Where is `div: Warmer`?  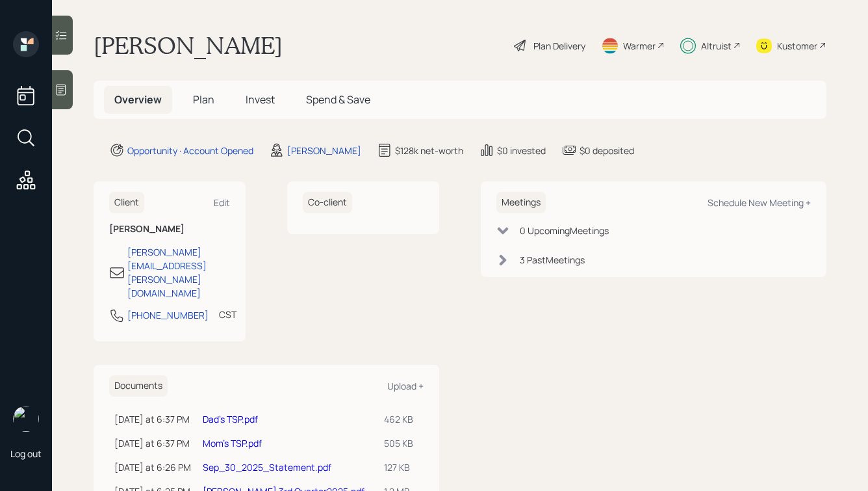 div: Warmer is located at coordinates (640, 46).